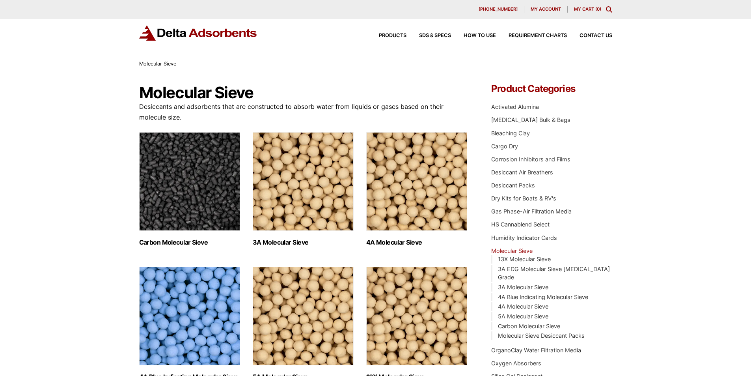 The height and width of the screenshot is (376, 751). Describe the element at coordinates (435, 35) in the screenshot. I see `span: SDS & SPECS` at that location.